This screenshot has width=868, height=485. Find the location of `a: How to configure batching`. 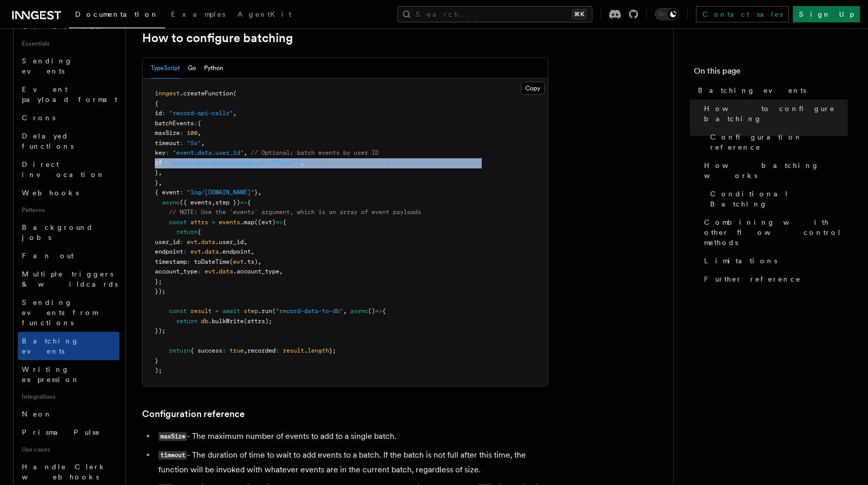

a: How to configure batching is located at coordinates (217, 38).